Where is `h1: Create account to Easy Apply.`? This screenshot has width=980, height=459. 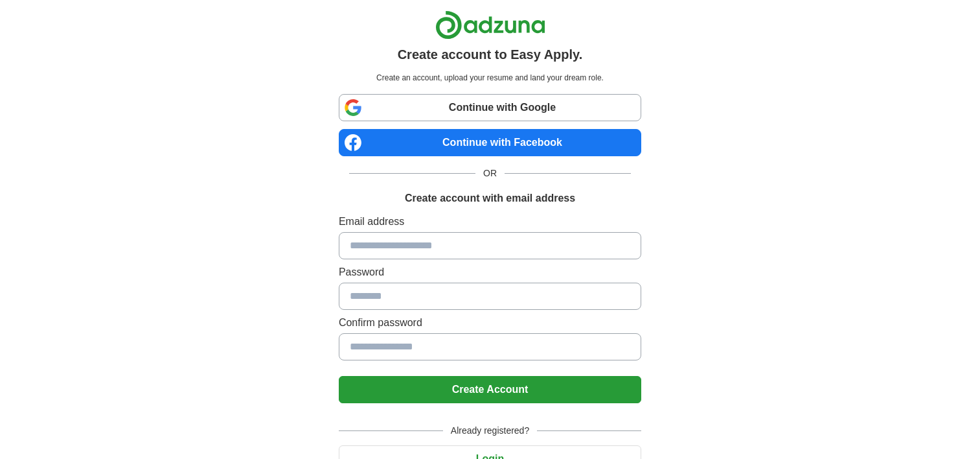 h1: Create account to Easy Apply. is located at coordinates (490, 55).